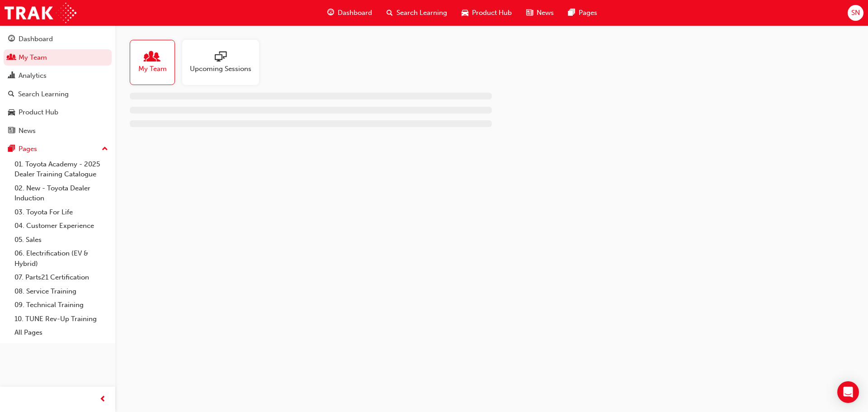 The image size is (868, 412). What do you see at coordinates (855, 13) in the screenshot?
I see `button: SN` at bounding box center [855, 13].